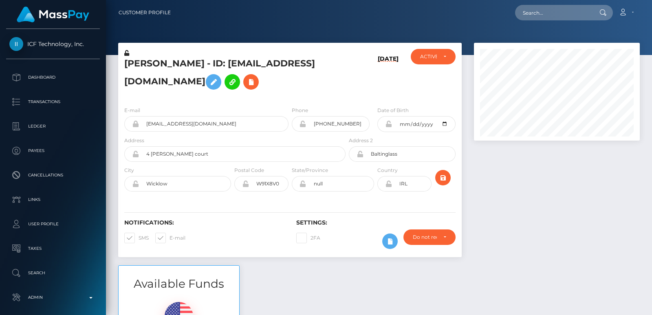  Describe the element at coordinates (425, 237) in the screenshot. I see `div: Do not require` at that location.